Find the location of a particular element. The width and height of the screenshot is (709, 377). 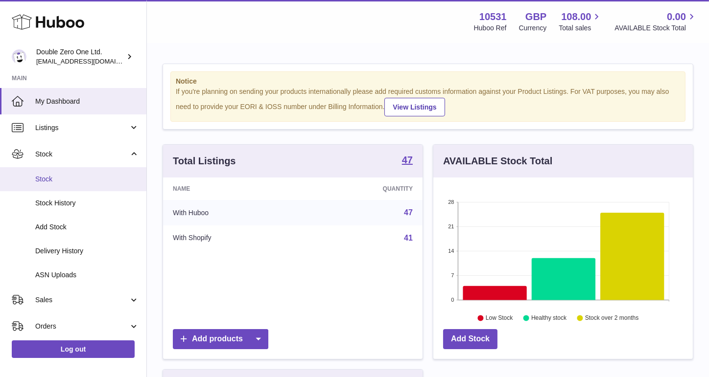

a: 0.00 AVAILABLE Stock Total is located at coordinates (656, 22).